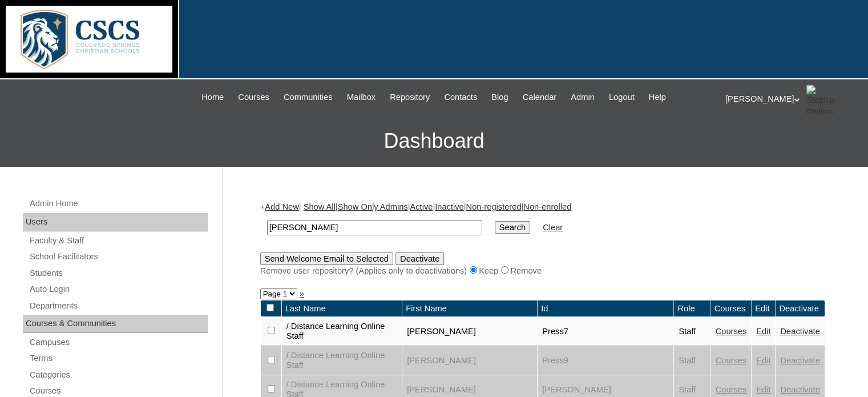  I want to click on a: Campuses, so click(118, 342).